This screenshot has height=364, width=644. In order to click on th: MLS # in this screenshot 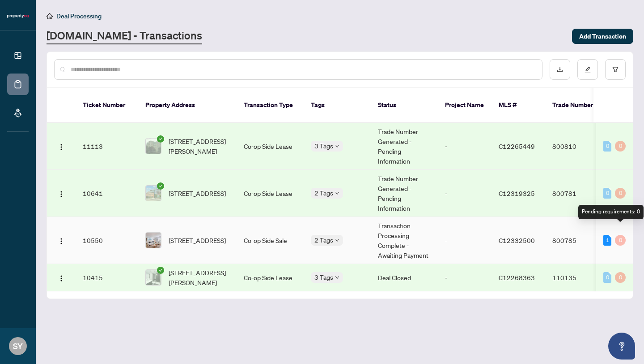, I will do `click(519, 106)`.